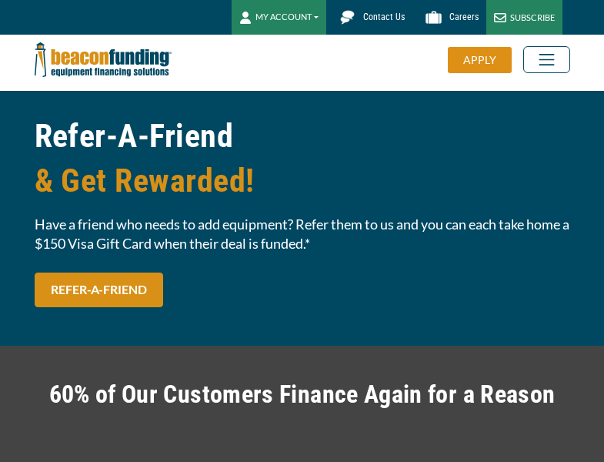 The image size is (604, 462). Describe the element at coordinates (303, 394) in the screenshot. I see `h2: 60% of Our Customers Finance Again for a Reason` at that location.